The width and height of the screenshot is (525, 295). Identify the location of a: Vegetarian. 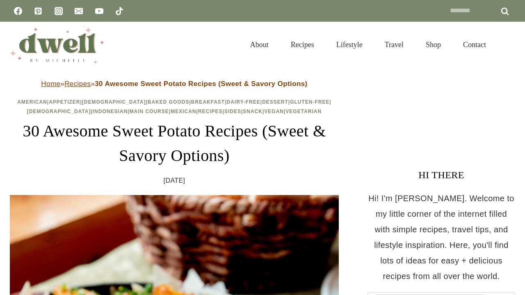
(304, 112).